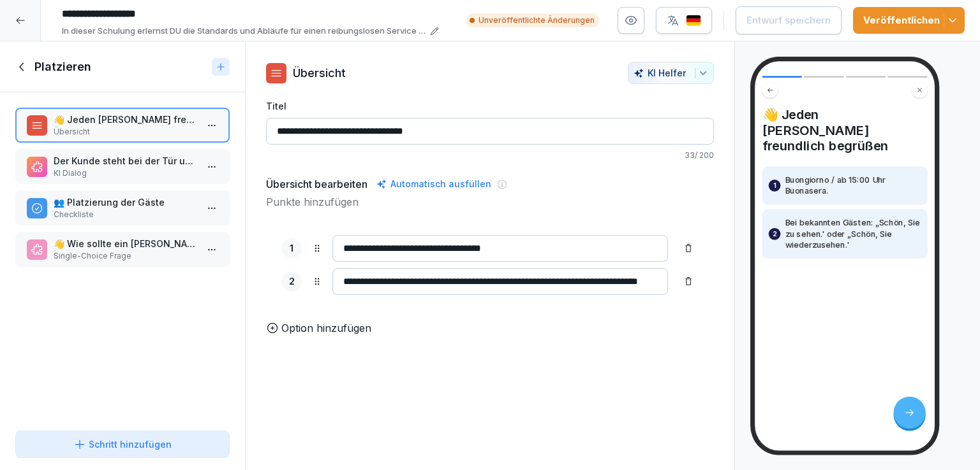  Describe the element at coordinates (125, 256) in the screenshot. I see `p: Single-Choice Frage` at that location.